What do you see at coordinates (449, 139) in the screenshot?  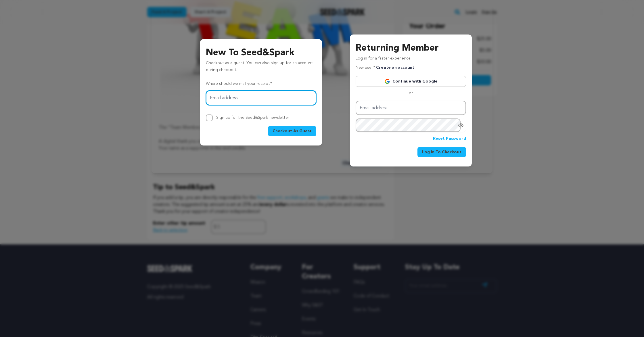 I see `a: Reset Password` at bounding box center [449, 139].